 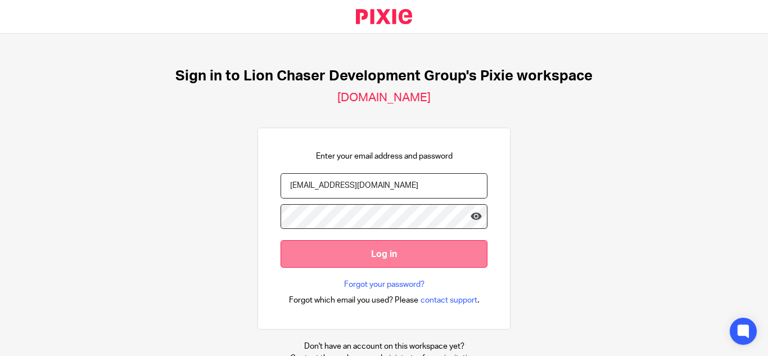 What do you see at coordinates (449, 300) in the screenshot?
I see `span: contact support` at bounding box center [449, 300].